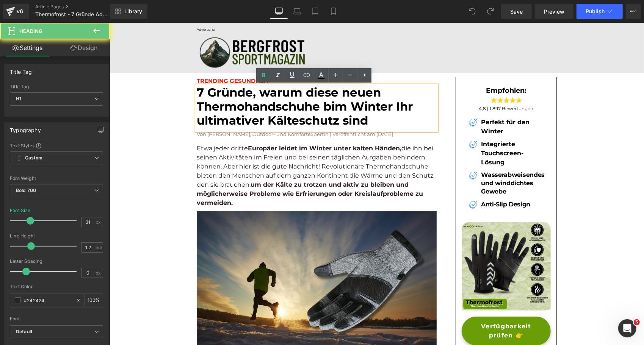 This screenshot has width=644, height=345. I want to click on button: Publish, so click(600, 11).